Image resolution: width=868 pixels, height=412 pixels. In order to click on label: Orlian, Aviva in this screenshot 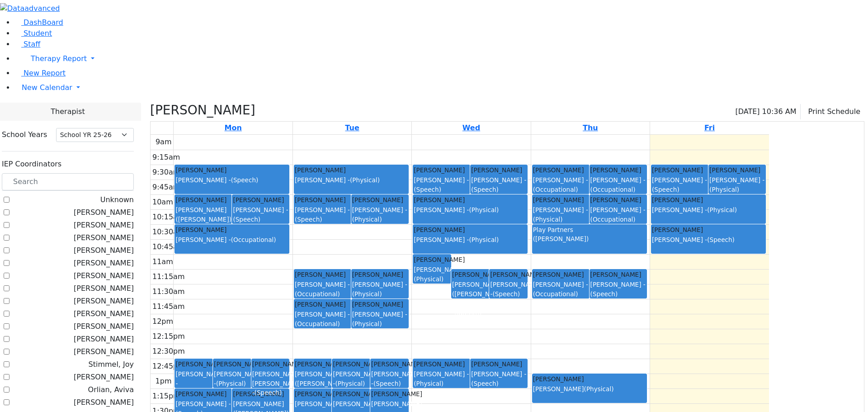, I will do `click(111, 390)`.